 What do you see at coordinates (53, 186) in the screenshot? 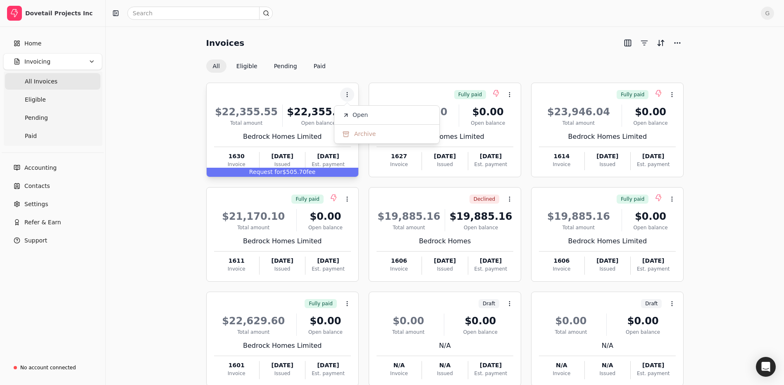
I see `a: Contacts` at bounding box center [53, 186].